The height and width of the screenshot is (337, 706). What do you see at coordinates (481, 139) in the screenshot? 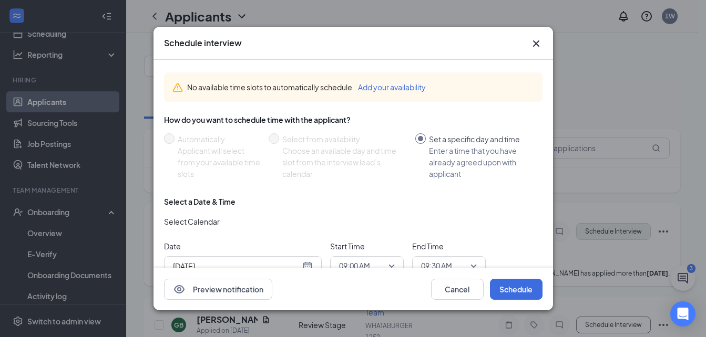
I see `div: Set a specific day and time` at bounding box center [481, 139].